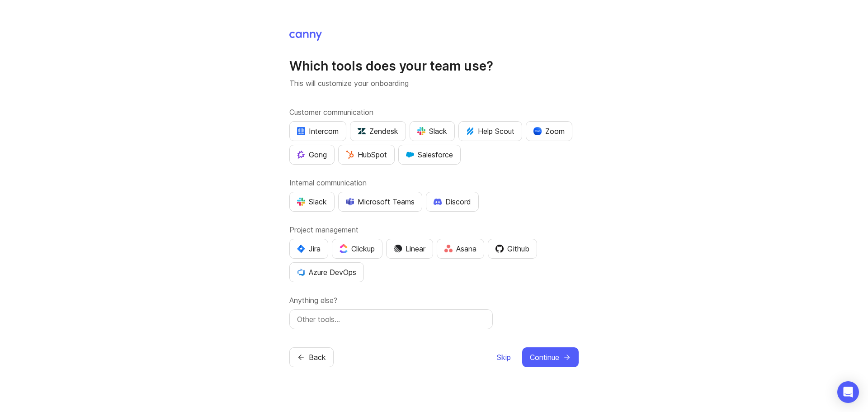 This screenshot has height=412, width=868. What do you see at coordinates (512, 249) in the screenshot?
I see `button: Github` at bounding box center [512, 249].